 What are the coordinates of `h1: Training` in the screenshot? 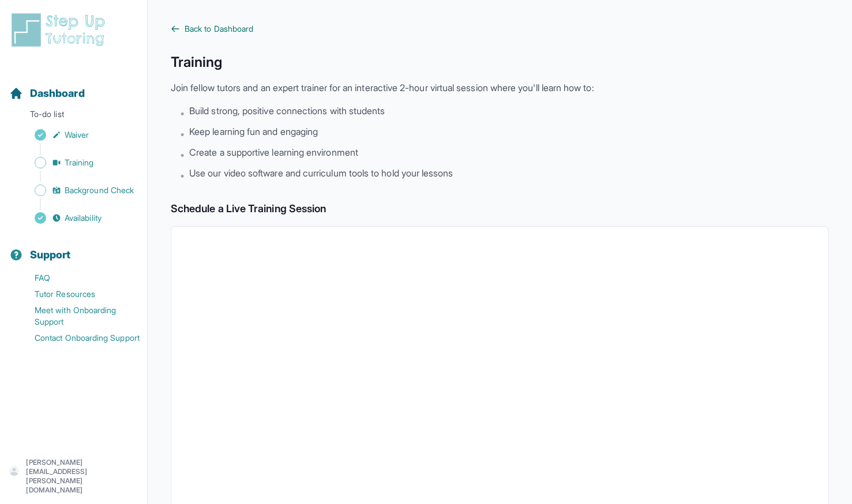 It's located at (500, 62).